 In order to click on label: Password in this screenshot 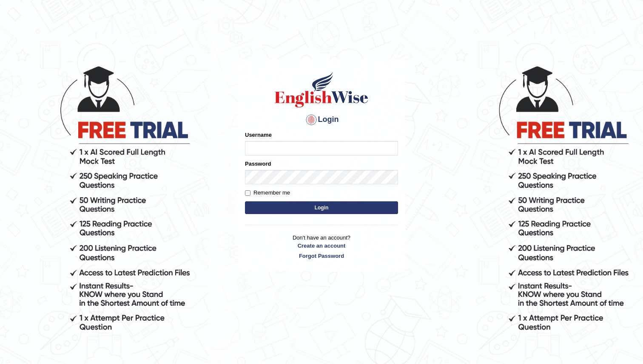, I will do `click(258, 164)`.